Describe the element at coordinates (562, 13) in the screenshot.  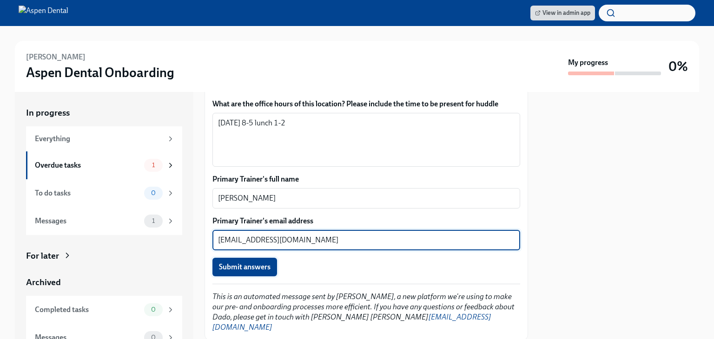
I see `a: View in admin app` at that location.